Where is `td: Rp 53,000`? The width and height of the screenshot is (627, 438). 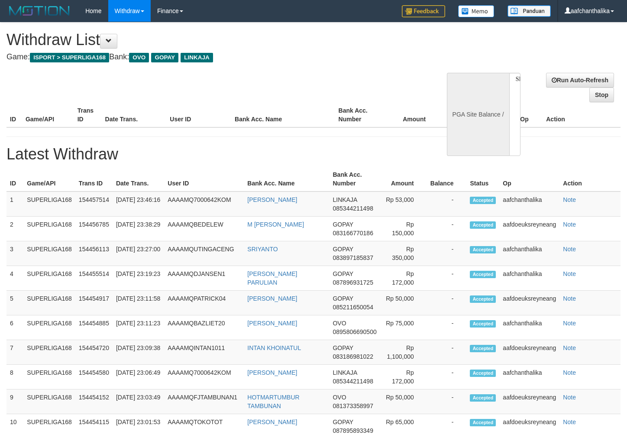 td: Rp 53,000 is located at coordinates (404, 204).